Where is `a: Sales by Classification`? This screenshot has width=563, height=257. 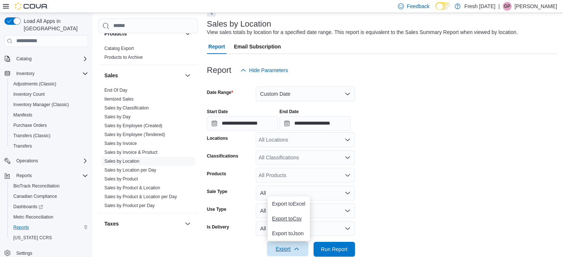
a: Sales by Classification is located at coordinates (127, 108).